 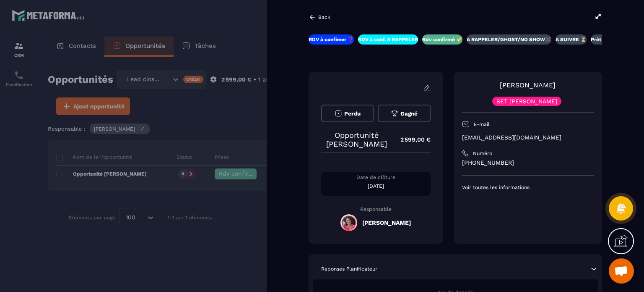 What do you see at coordinates (331, 39) in the screenshot?
I see `p: RDV à confimer ❓` at bounding box center [331, 39].